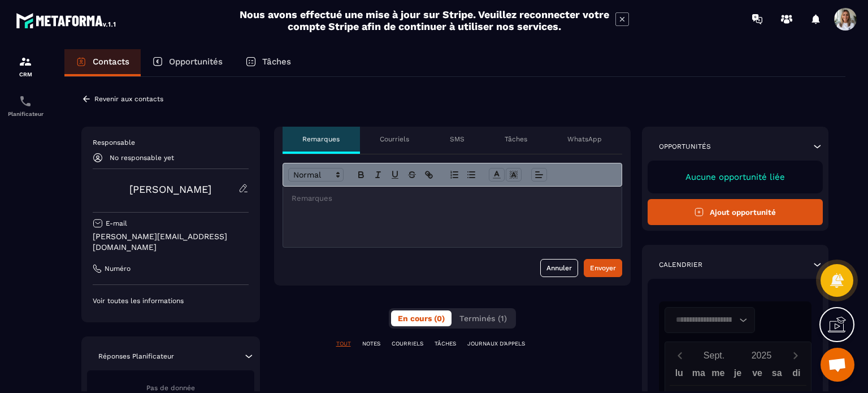 The image size is (868, 393). I want to click on a: Tâches, so click(268, 63).